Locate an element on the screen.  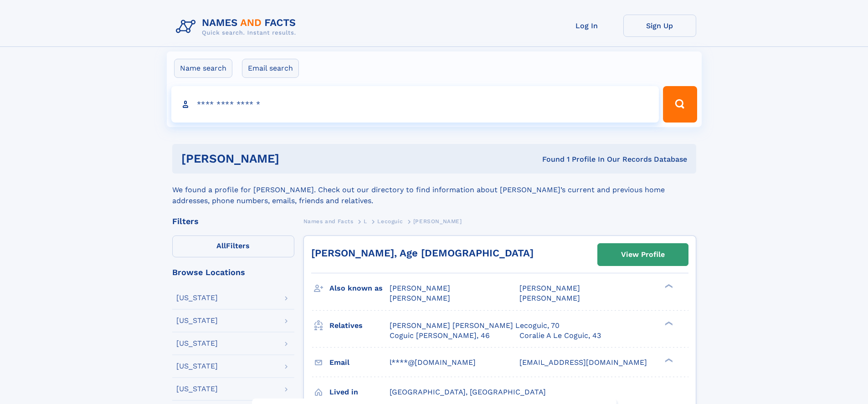
a: L is located at coordinates (366, 221).